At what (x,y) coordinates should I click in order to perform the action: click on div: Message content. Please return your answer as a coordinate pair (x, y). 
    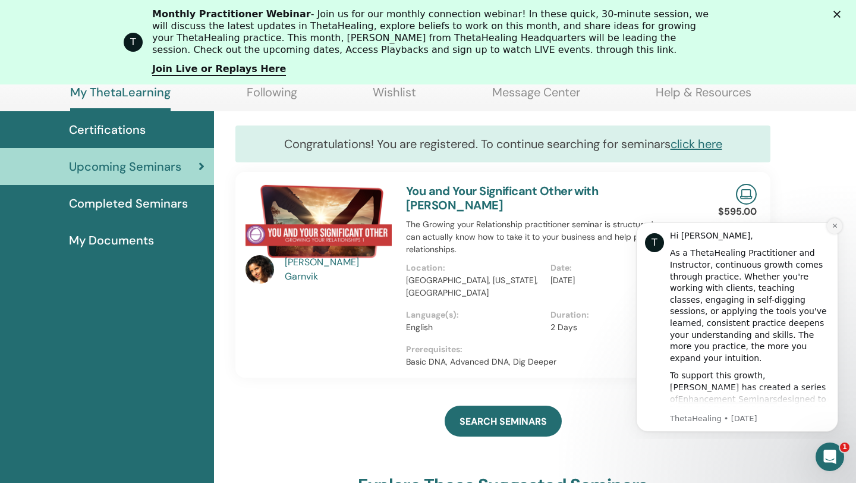
    Looking at the image, I should click on (131, 108).